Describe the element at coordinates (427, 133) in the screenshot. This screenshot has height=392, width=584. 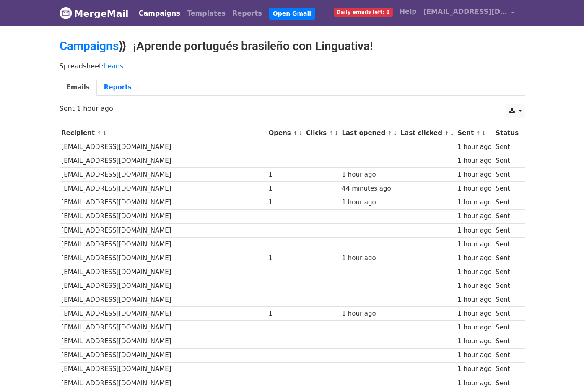
I see `th: Last clicked` at that location.